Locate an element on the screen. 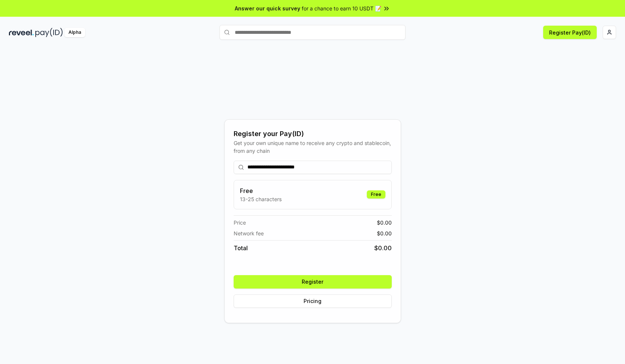 This screenshot has height=364, width=625. p: 13-25 characters is located at coordinates (261, 199).